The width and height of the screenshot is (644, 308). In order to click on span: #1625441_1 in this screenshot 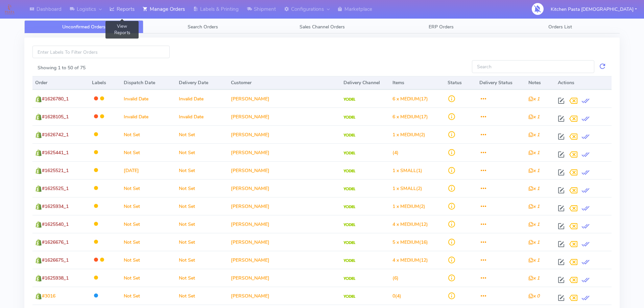, I will do `click(55, 153)`.